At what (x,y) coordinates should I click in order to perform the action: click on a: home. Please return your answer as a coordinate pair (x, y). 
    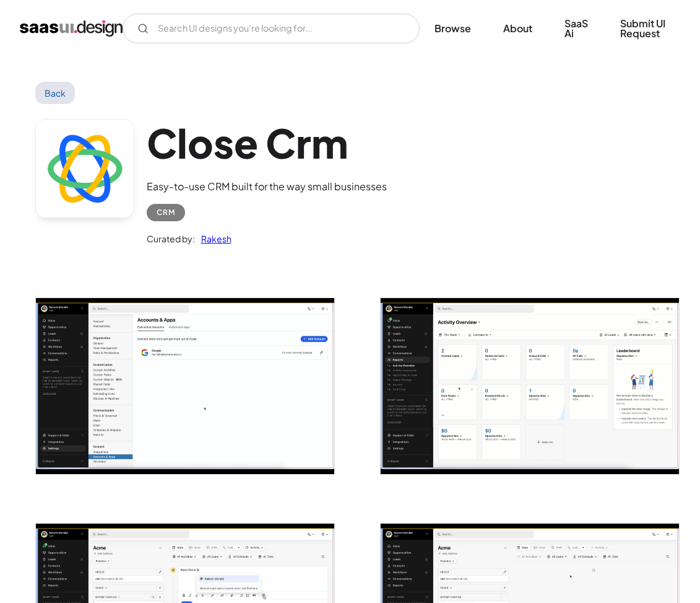
    Looking at the image, I should click on (71, 29).